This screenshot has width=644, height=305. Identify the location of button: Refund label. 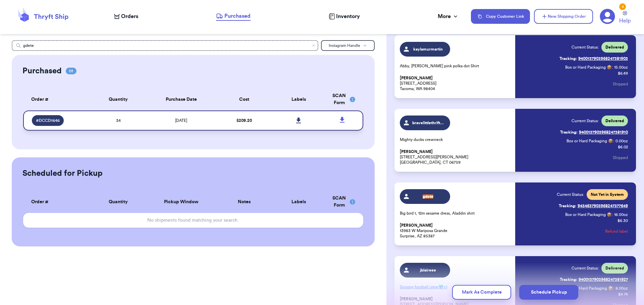
(617, 231).